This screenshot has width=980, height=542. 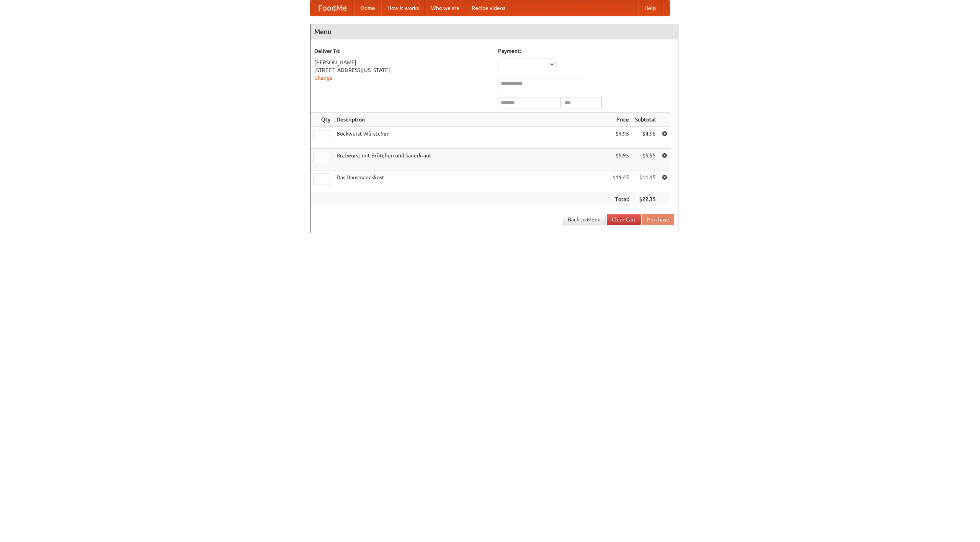 I want to click on th: Subtotal, so click(x=645, y=119).